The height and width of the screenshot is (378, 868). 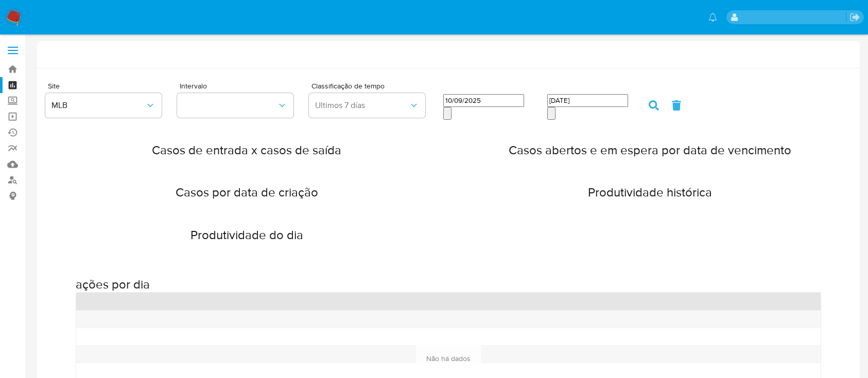 What do you see at coordinates (247, 236) in the screenshot?
I see `h2: Produtividade do dia` at bounding box center [247, 236].